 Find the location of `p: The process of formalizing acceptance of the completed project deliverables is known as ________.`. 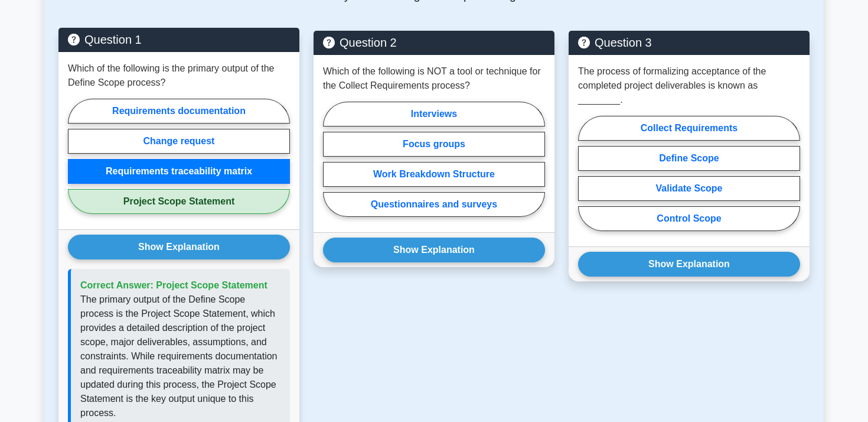

p: The process of formalizing acceptance of the completed project deliverables is known as ________. is located at coordinates (689, 86).